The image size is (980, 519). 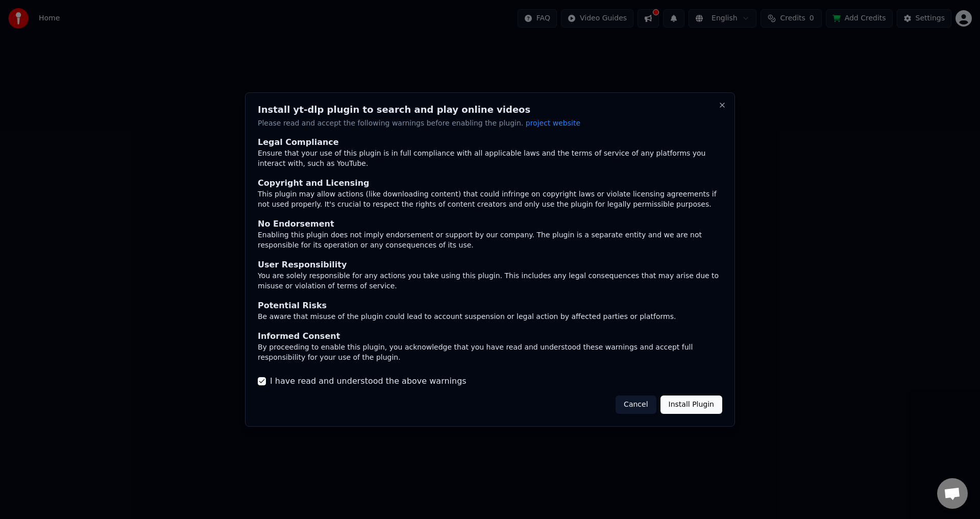 What do you see at coordinates (490, 353) in the screenshot?
I see `div: By proceeding to enable this plugin, you acknowledge that you have read and understood these warn...` at bounding box center [490, 353].